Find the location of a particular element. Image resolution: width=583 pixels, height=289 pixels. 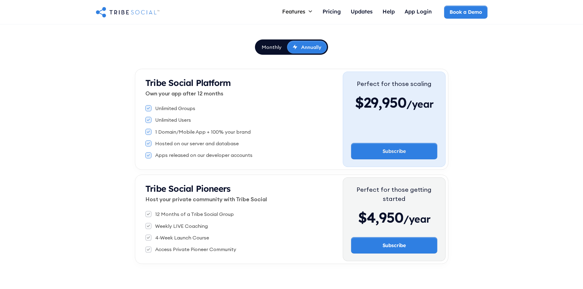

div: 4-Week Launch Course is located at coordinates (182, 238).